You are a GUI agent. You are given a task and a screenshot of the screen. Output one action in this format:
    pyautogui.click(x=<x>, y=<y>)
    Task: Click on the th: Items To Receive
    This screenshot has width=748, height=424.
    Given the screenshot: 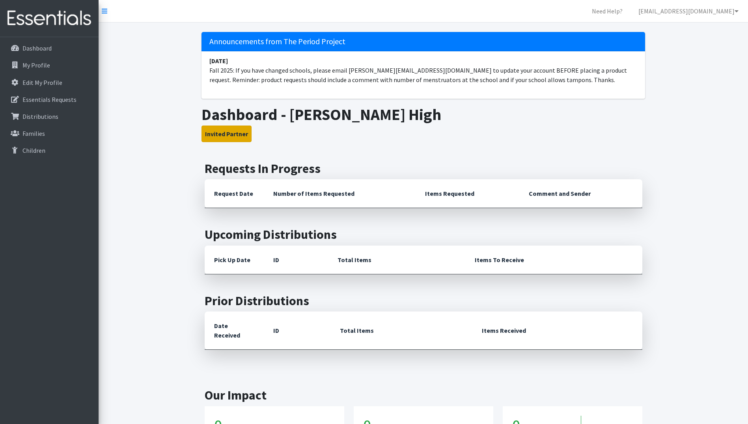 What is the action you would take?
    pyautogui.click(x=554, y=259)
    